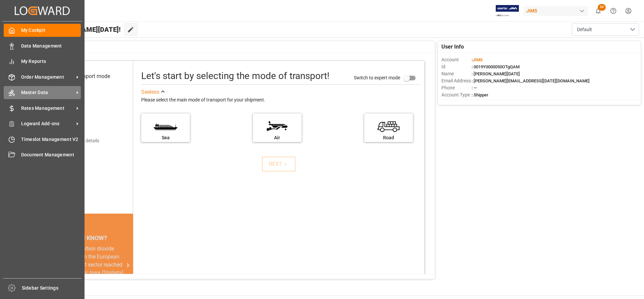  Describe the element at coordinates (280, 100) in the screenshot. I see `div: Please select the main mode of transport for your shipment.` at that location.